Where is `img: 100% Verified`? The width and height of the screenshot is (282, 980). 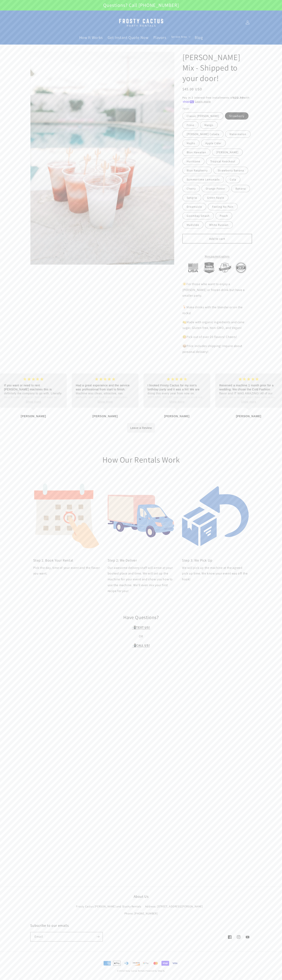 img: 100% Verified is located at coordinates (209, 268).